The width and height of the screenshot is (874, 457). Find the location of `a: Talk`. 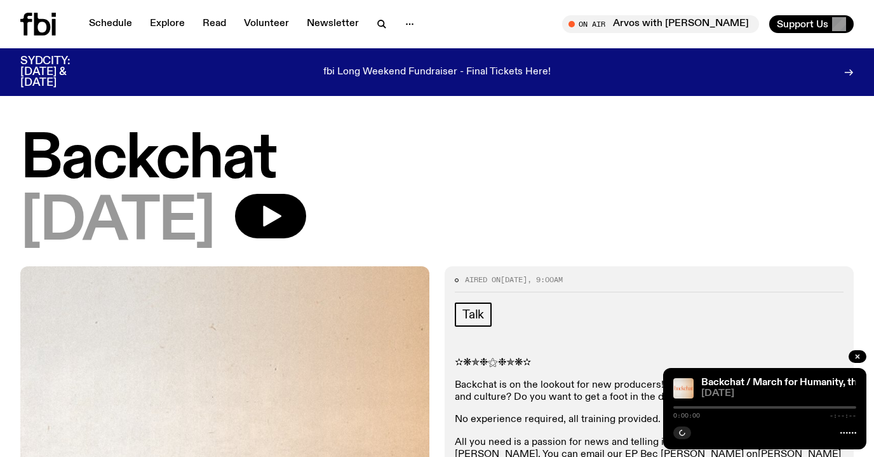

a: Talk is located at coordinates (473, 315).